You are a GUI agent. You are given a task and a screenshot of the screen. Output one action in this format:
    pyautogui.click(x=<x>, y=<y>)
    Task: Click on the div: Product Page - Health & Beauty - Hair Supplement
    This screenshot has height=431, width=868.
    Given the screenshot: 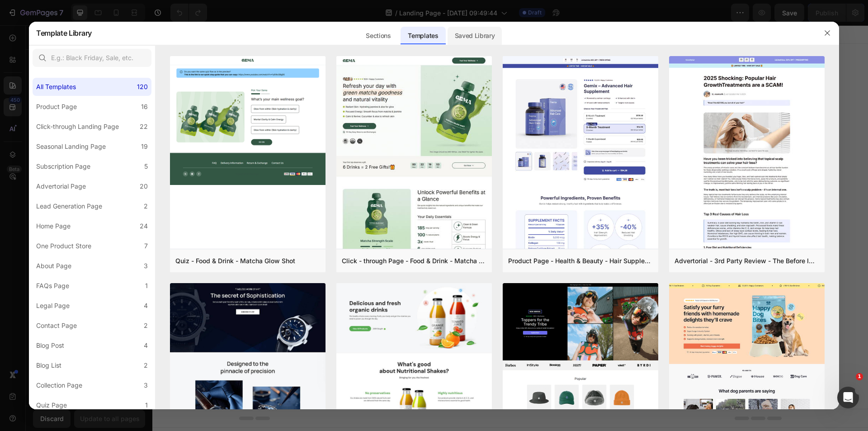 What is the action you would take?
    pyautogui.click(x=580, y=261)
    